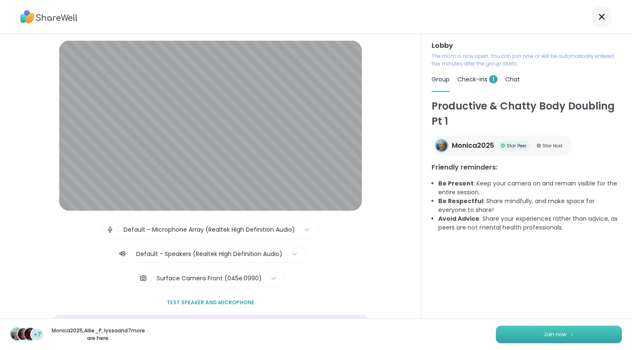 Image resolution: width=632 pixels, height=350 pixels. Describe the element at coordinates (512, 79) in the screenshot. I see `span: Chat` at that location.